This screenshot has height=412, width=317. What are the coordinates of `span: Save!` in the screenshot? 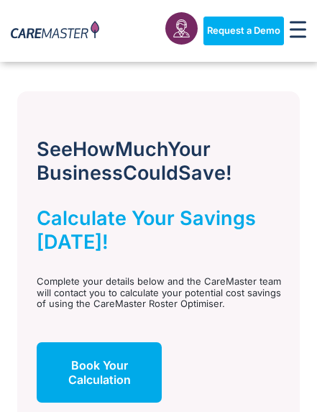 It's located at (205, 172).